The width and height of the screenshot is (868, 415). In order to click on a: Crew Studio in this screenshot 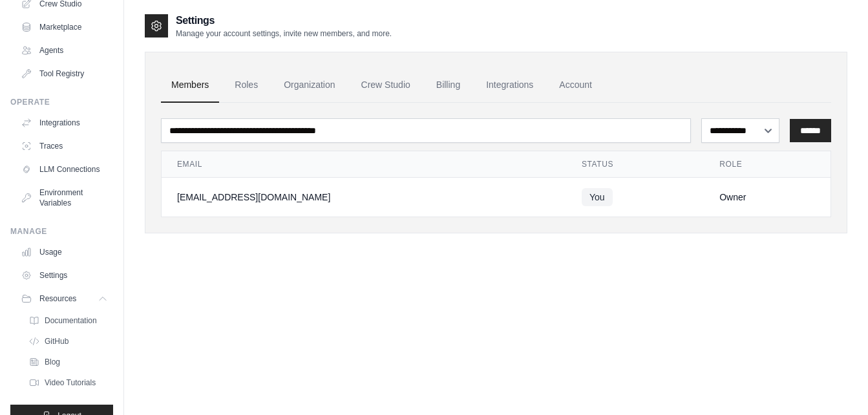, I will do `click(386, 85)`.